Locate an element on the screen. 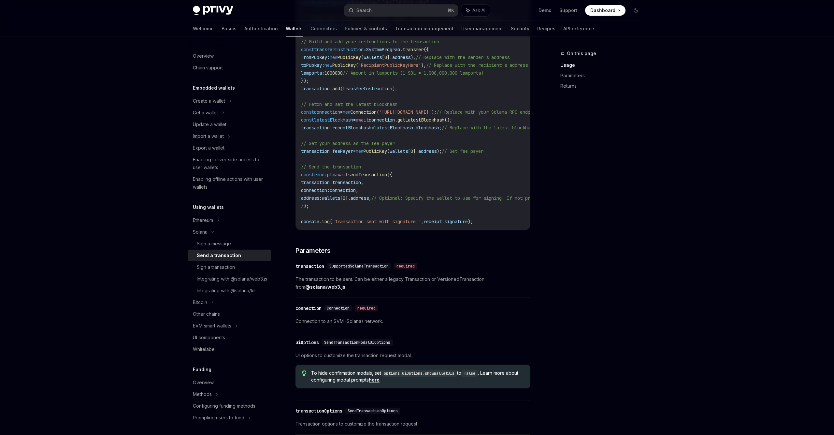 This screenshot has height=435, width=834. div: Integrating with @solana/kit is located at coordinates (226, 291).